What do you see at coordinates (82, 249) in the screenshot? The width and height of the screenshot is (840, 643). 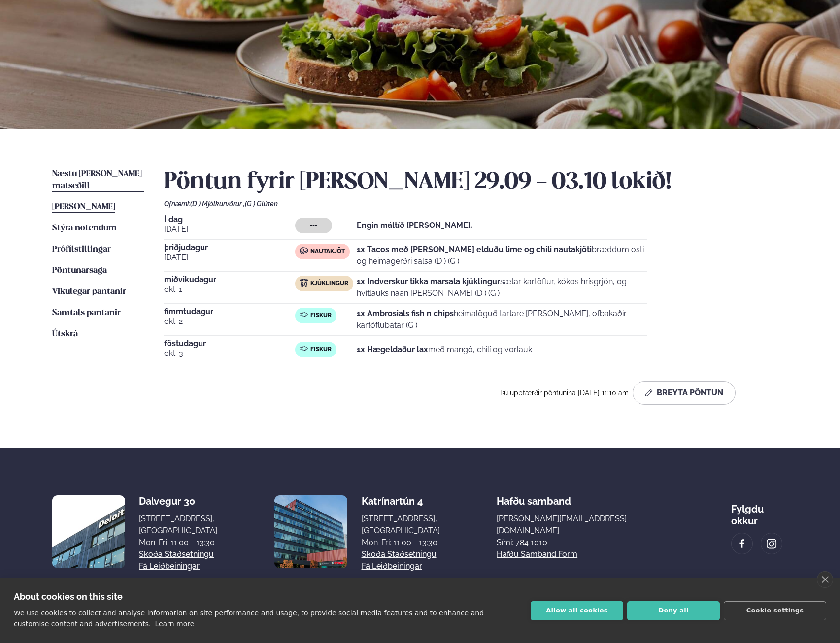 I see `span: Prófílstillingar` at bounding box center [82, 249].